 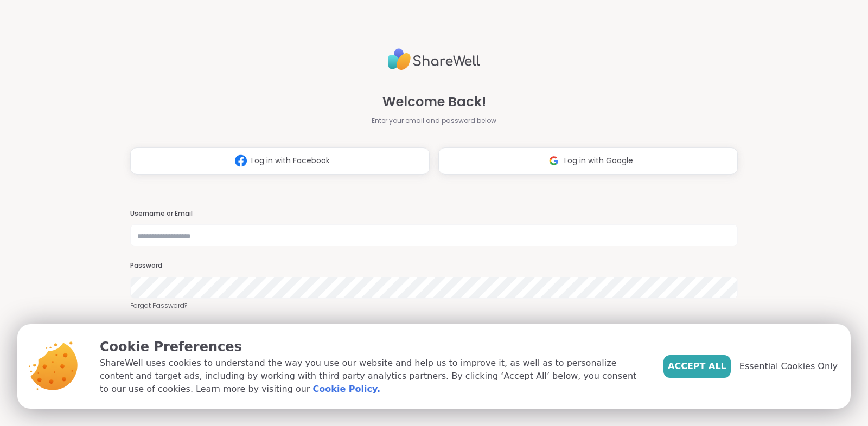 I want to click on img: ShareWell Logo, so click(x=434, y=59).